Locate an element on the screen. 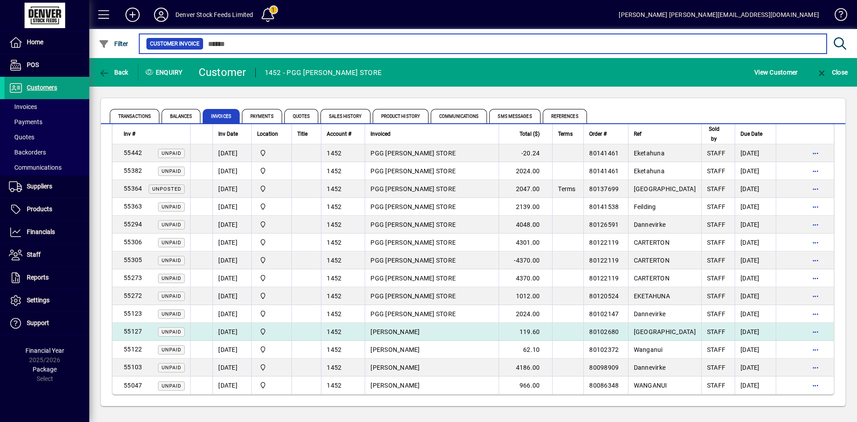  td: 2047.00 is located at coordinates (525, 189).